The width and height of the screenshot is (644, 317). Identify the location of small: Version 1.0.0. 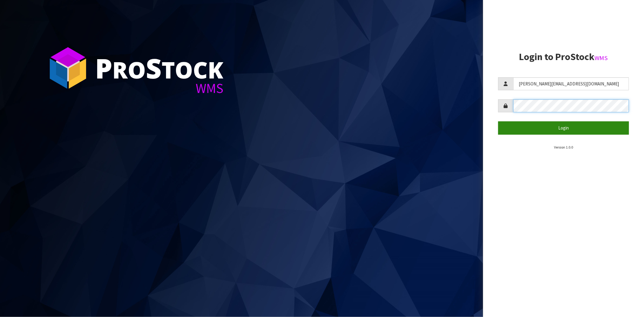
(563, 147).